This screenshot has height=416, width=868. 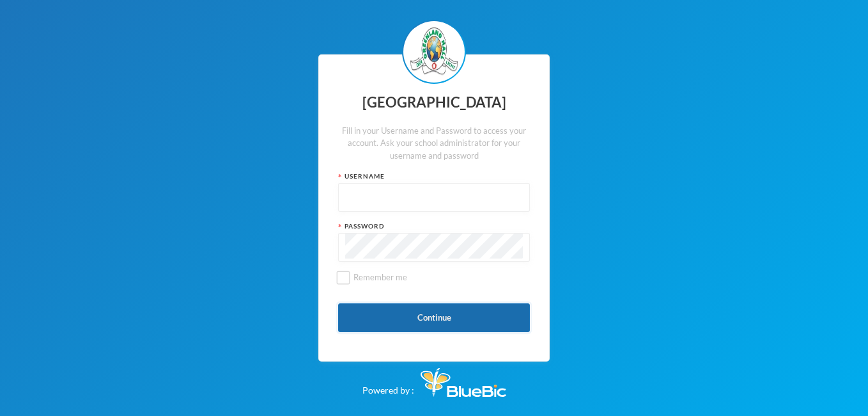 I want to click on div: Password, so click(x=434, y=226).